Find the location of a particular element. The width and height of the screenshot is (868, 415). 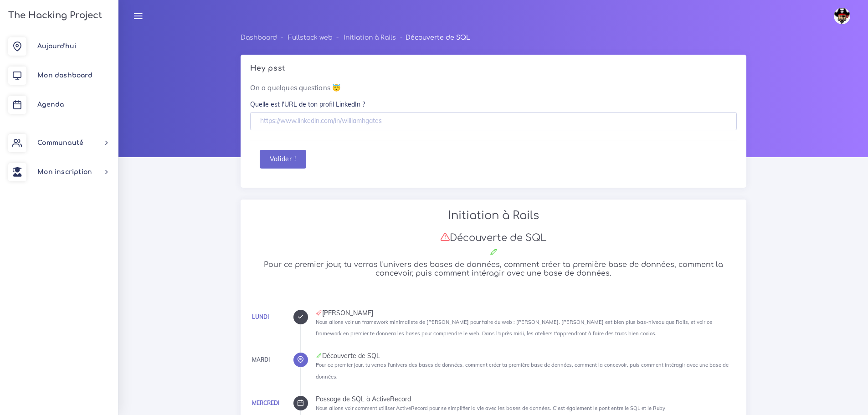

span: Agenda is located at coordinates (51, 104).